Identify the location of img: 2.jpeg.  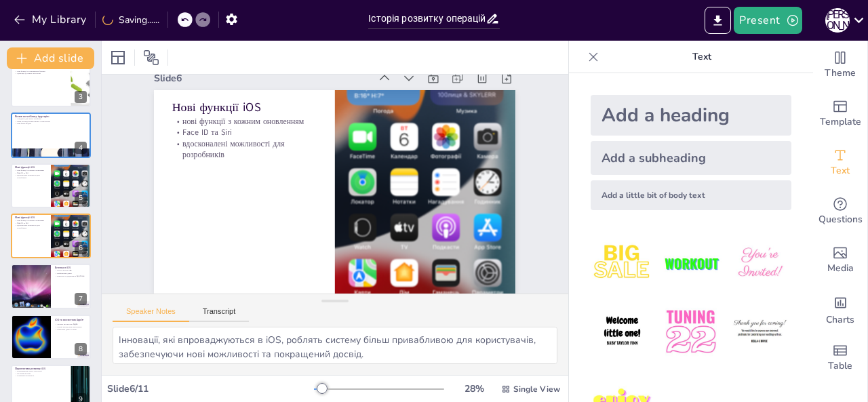
(690, 263).